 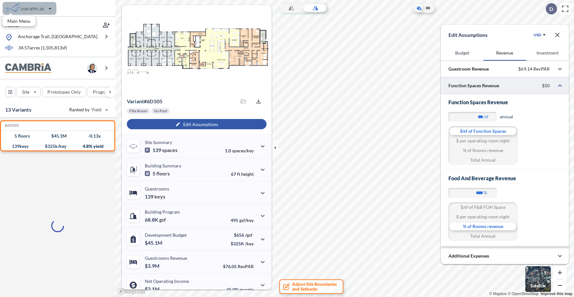 What do you see at coordinates (312, 286) in the screenshot?
I see `button: Adjust Site Boundariesand Setbacks` at bounding box center [312, 286].